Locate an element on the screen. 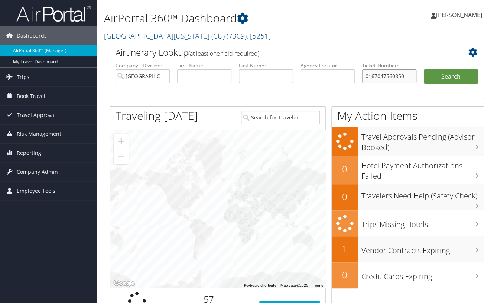  img: Google is located at coordinates (124, 283).